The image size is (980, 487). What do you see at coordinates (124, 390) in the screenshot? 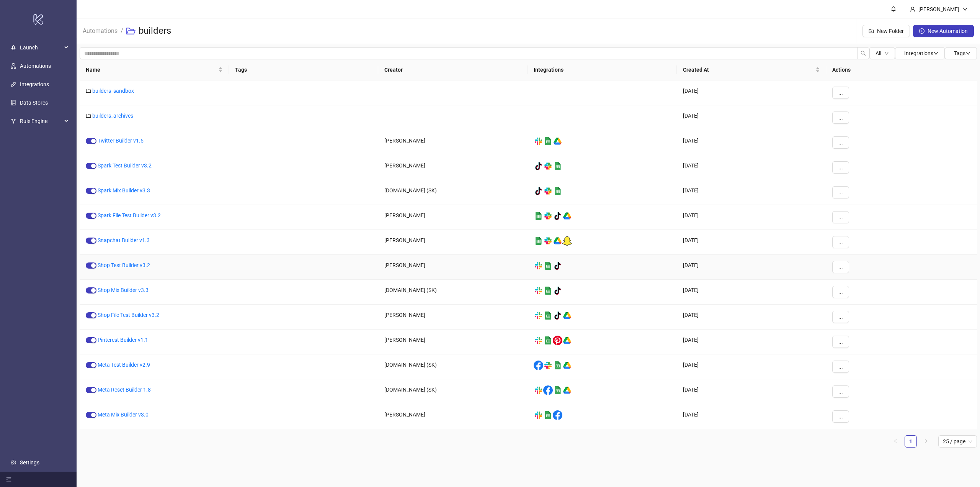
I see `a: Meta Reset Builder 1.8` at bounding box center [124, 390].